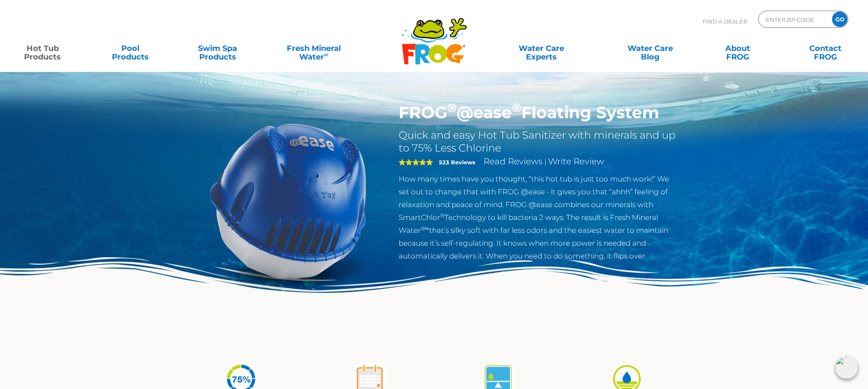 This screenshot has height=389, width=868. I want to click on a: Fresh MineralWater∞, so click(314, 48).